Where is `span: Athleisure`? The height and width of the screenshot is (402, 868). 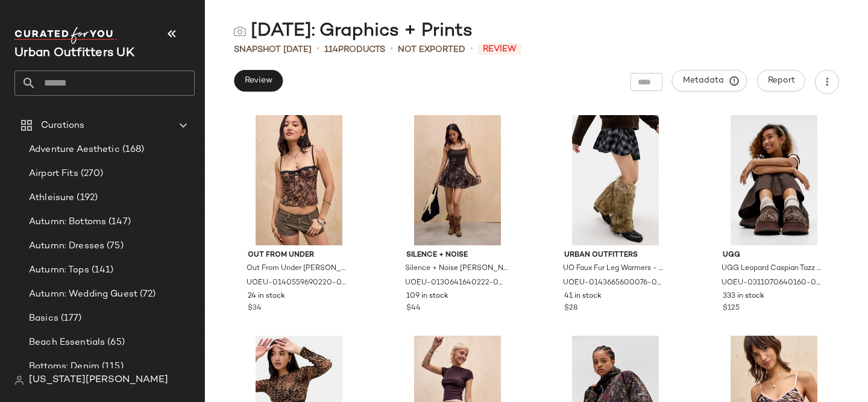
span: Athleisure is located at coordinates (51, 198).